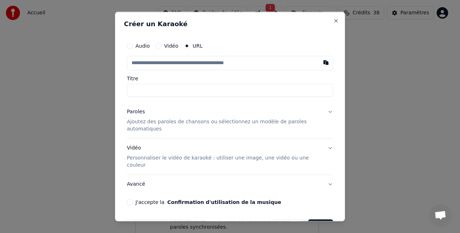 Image resolution: width=460 pixels, height=233 pixels. Describe the element at coordinates (230, 79) in the screenshot. I see `label: Titre` at that location.